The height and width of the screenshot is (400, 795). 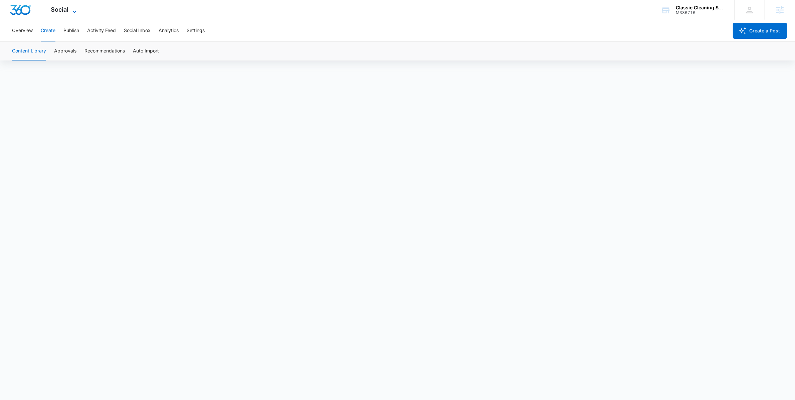 What do you see at coordinates (102, 31) in the screenshot?
I see `button: Activity Feed` at bounding box center [102, 31].